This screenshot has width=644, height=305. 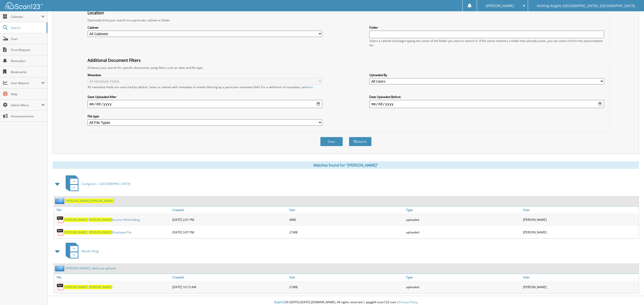 I want to click on label: Folder, so click(x=486, y=27).